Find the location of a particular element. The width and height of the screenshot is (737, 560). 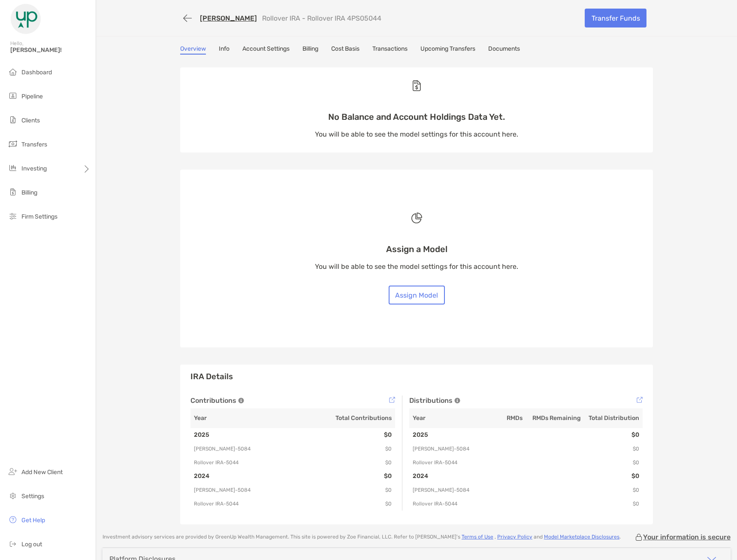

span: Transfers is located at coordinates (34, 145).